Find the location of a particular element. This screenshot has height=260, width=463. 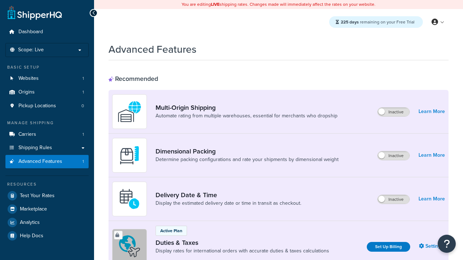

p: Active Plan is located at coordinates (171, 231).